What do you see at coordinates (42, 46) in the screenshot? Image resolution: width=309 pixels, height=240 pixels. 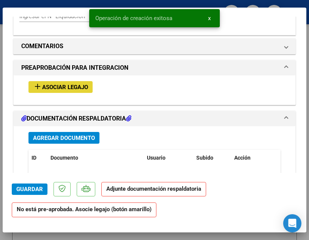 I see `h1: COMENTARIOS` at bounding box center [42, 46].